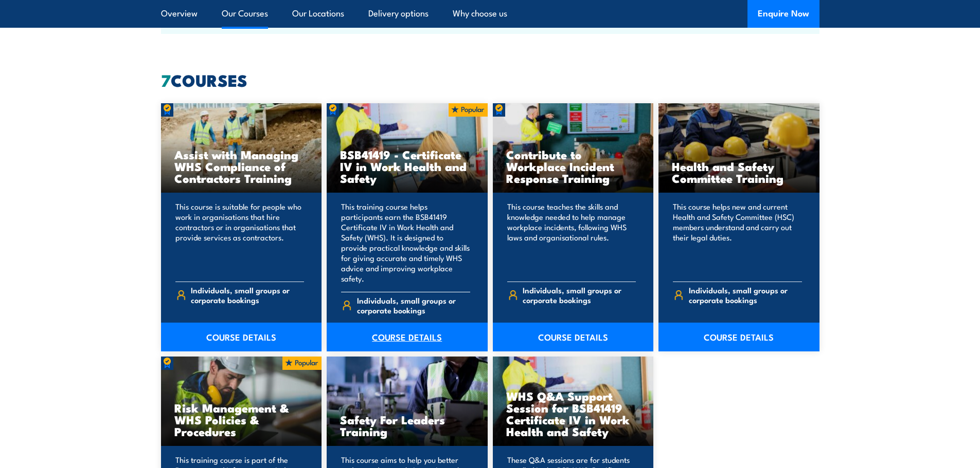  What do you see at coordinates (738, 237) in the screenshot?
I see `p: This course helps new and current Health and Safety Committee (HSC) members understand and carry ...` at bounding box center [738, 237].